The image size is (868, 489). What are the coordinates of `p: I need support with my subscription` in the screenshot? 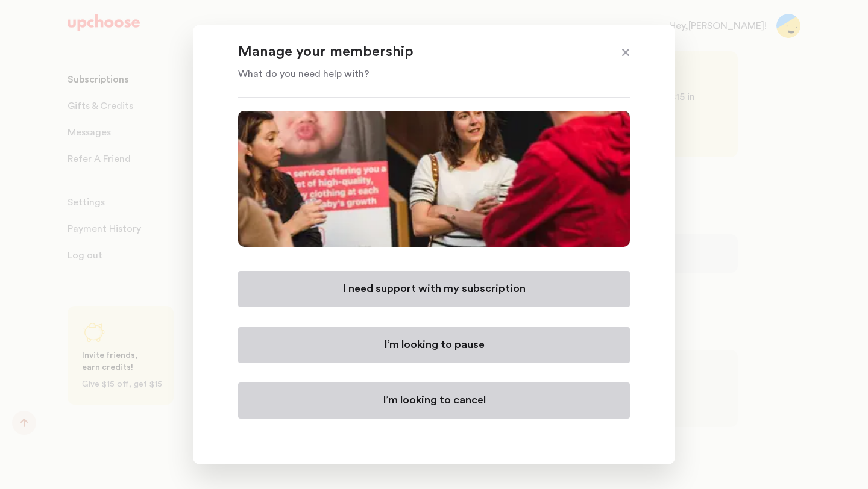 It's located at (434, 289).